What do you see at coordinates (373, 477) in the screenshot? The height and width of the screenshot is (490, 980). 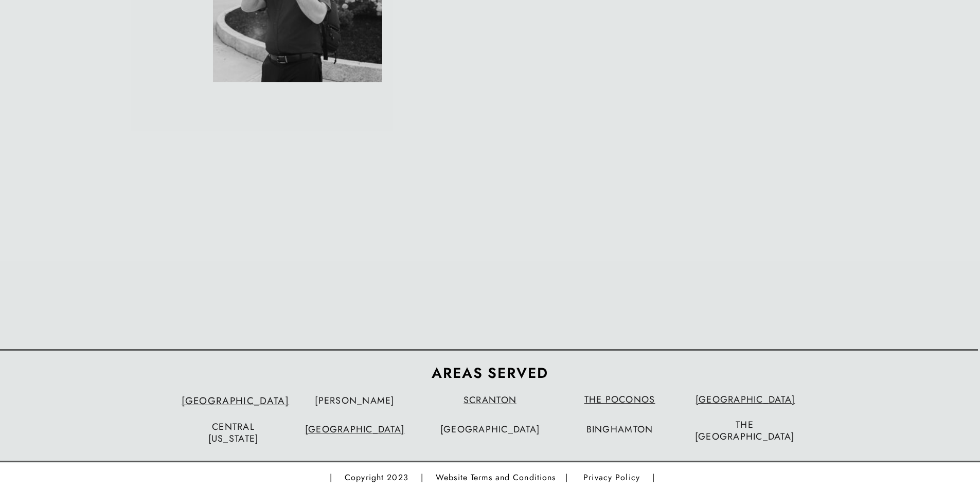 I see `p: | Copyright 2023` at bounding box center [373, 477].